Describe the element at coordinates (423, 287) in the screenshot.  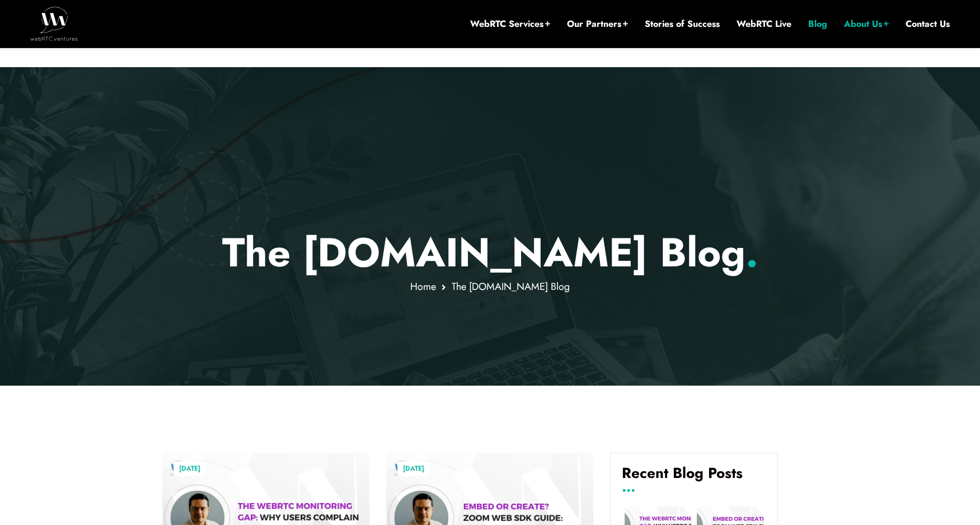
I see `span: Home` at that location.